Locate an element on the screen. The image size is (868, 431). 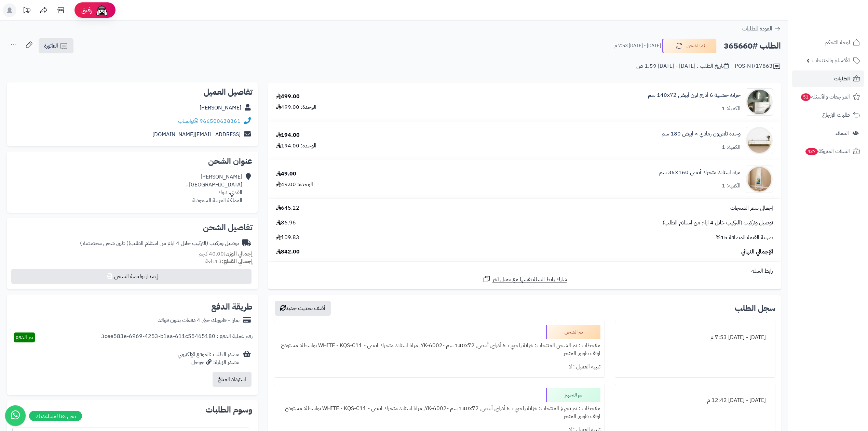
div: 499.00 is located at coordinates (288, 96).